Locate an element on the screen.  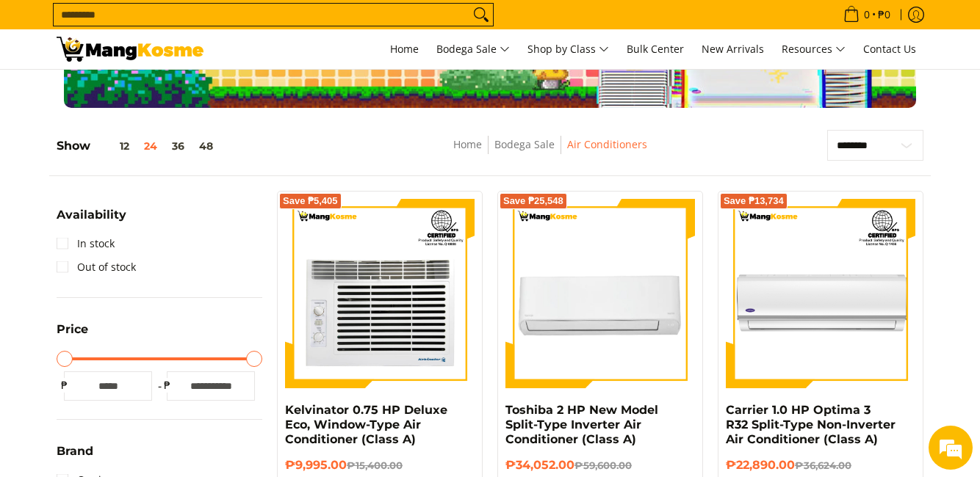
span: Save ₱13,734 is located at coordinates (754, 201).